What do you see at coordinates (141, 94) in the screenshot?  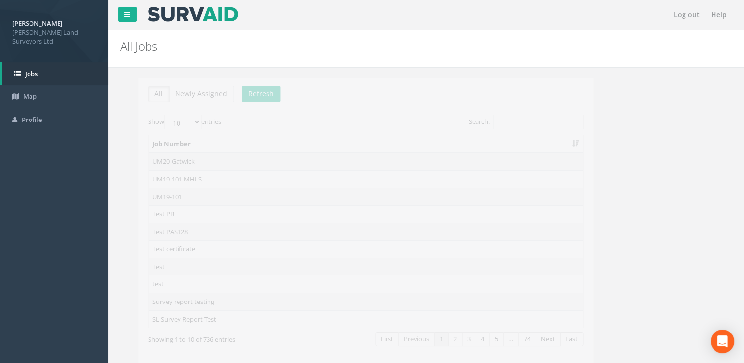 I see `button: All` at bounding box center [141, 94].